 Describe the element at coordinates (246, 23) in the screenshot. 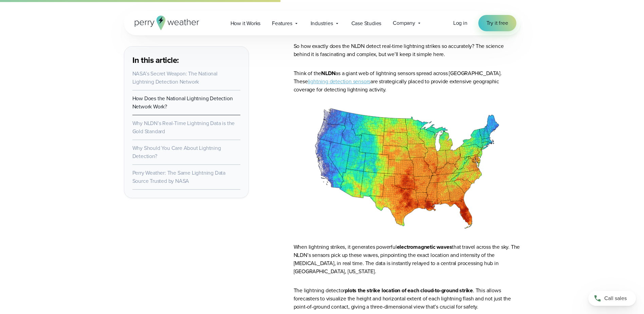

I see `span: How it Works` at that location.